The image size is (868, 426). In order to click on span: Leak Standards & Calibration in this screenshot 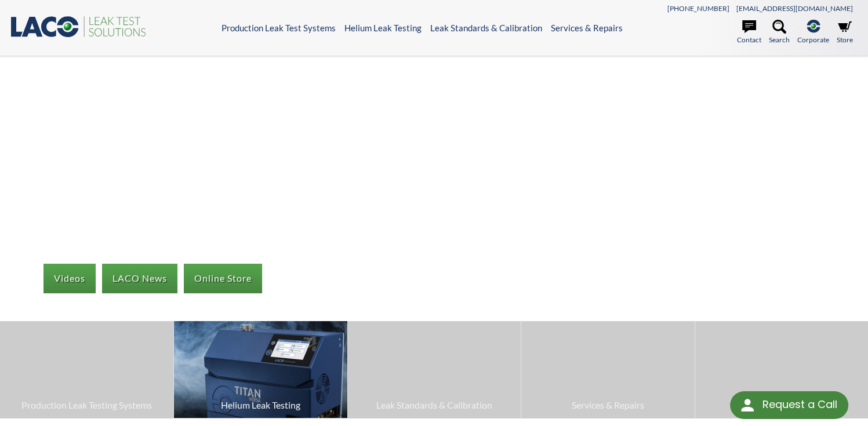, I will do `click(435, 405)`.